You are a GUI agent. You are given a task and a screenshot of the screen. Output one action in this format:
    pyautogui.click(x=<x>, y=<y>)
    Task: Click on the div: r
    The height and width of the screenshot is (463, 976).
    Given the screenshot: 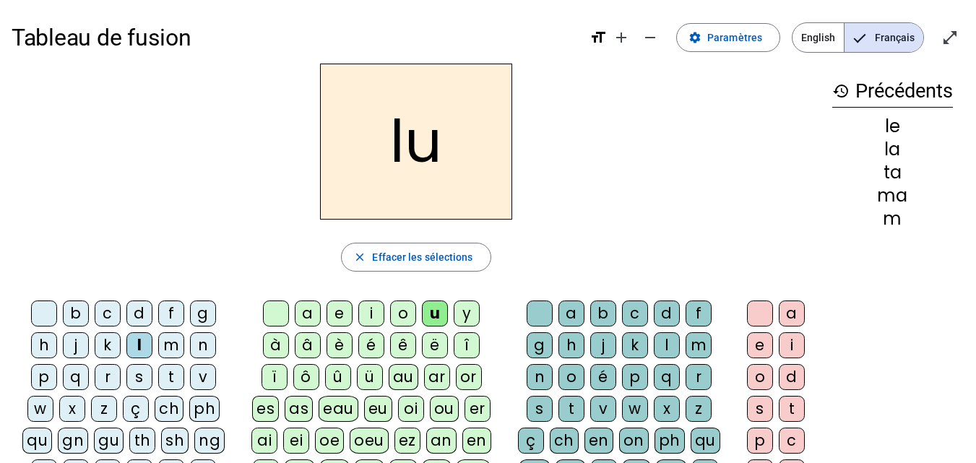 What is the action you would take?
    pyautogui.click(x=698, y=377)
    